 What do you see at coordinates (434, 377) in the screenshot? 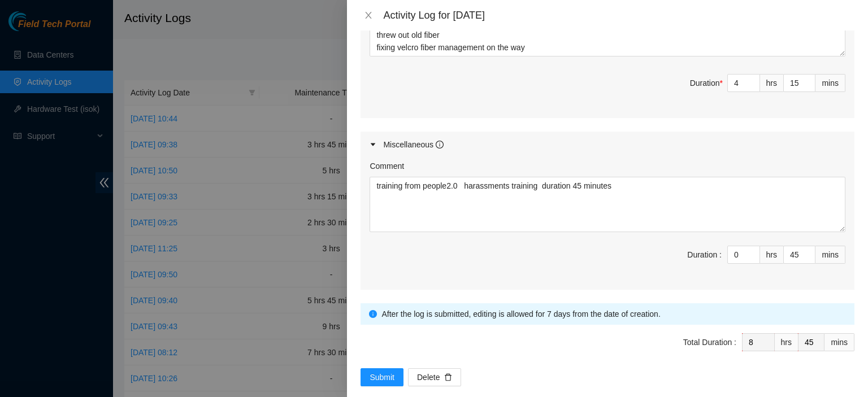
I see `button: Deletedelete` at bounding box center [434, 377].